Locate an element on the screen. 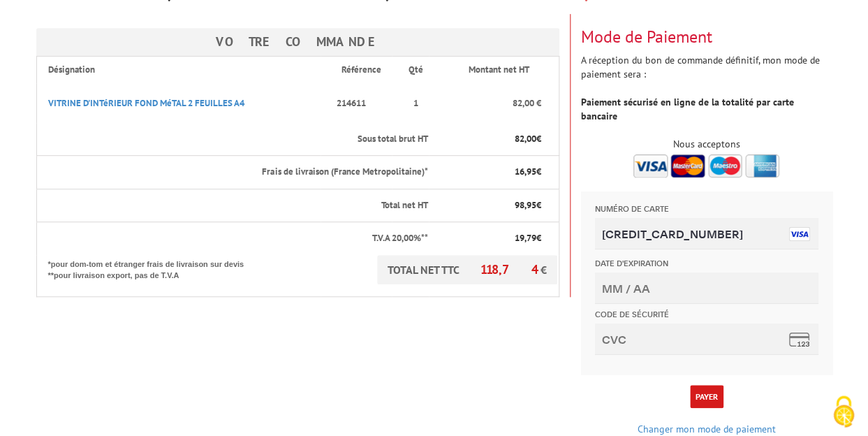  a: Changer mon mode de paiement is located at coordinates (707, 429).